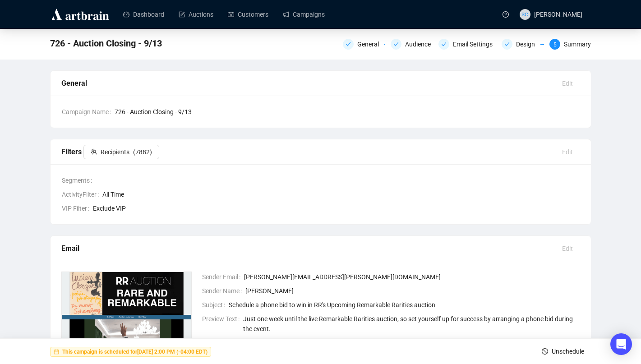 The image size is (641, 364). Describe the element at coordinates (82, 194) in the screenshot. I see `span: ActivityFilter` at that location.